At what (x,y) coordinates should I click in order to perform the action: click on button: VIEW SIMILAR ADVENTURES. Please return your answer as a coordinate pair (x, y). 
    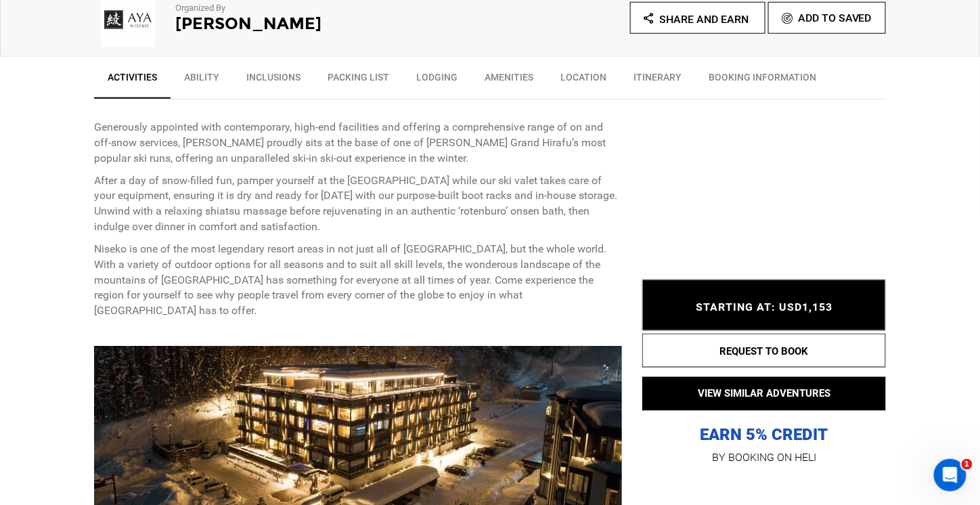
    Looking at the image, I should click on (764, 394).